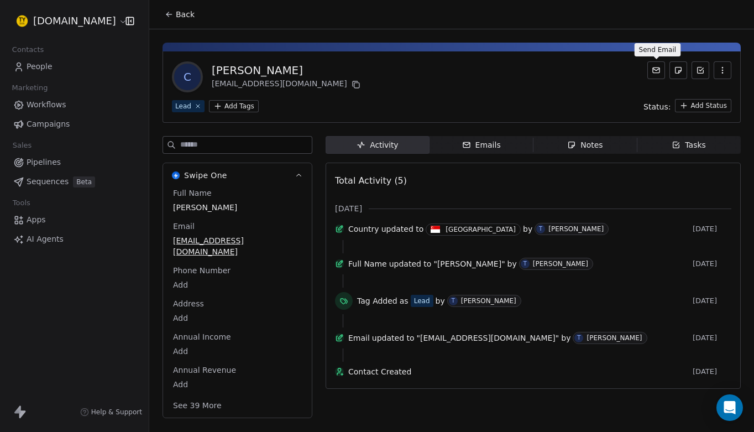 This screenshot has width=754, height=432. Describe the element at coordinates (185, 14) in the screenshot. I see `span: Back` at that location.